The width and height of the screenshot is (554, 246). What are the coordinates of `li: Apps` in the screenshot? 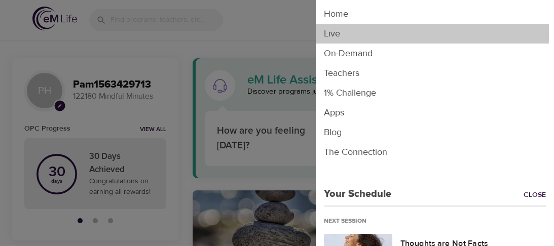 It's located at (435, 113).